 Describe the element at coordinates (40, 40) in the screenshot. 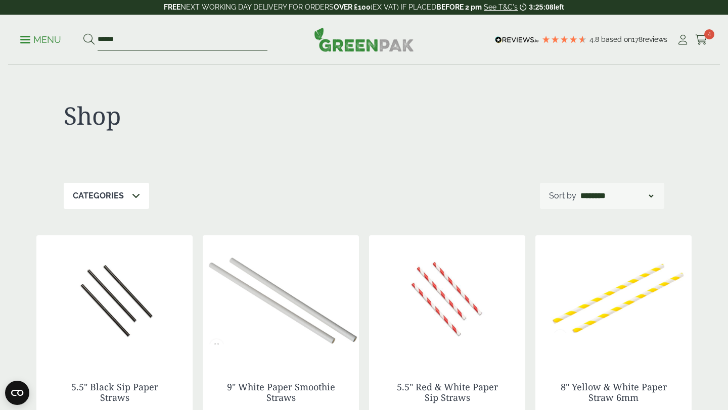

I see `p: Menu` at that location.